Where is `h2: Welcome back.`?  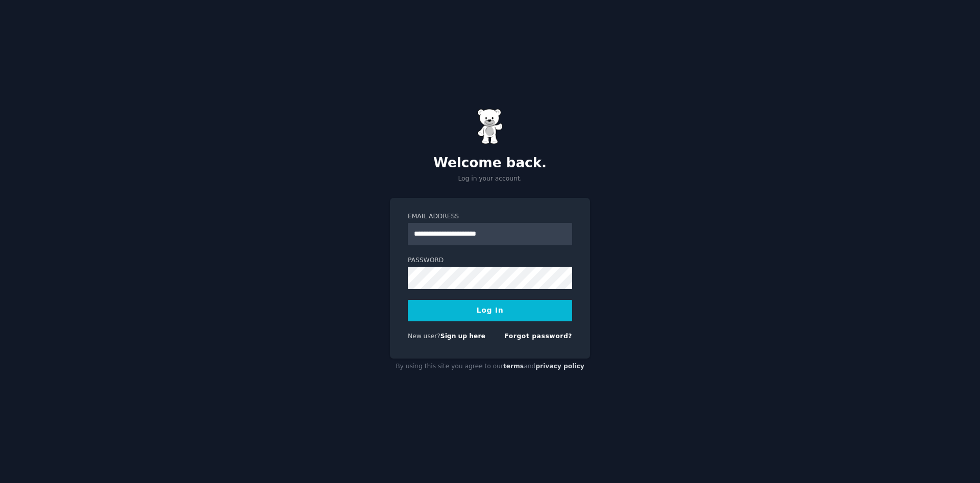 h2: Welcome back. is located at coordinates (490, 163).